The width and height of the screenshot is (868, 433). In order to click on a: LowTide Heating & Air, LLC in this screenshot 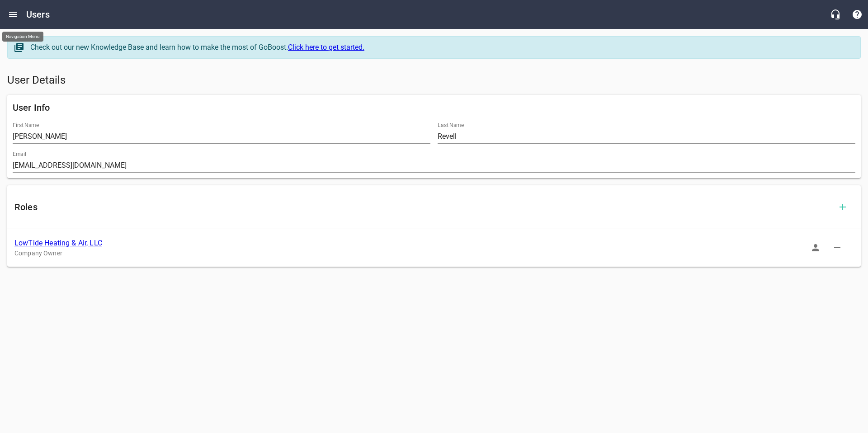, I will do `click(58, 243)`.